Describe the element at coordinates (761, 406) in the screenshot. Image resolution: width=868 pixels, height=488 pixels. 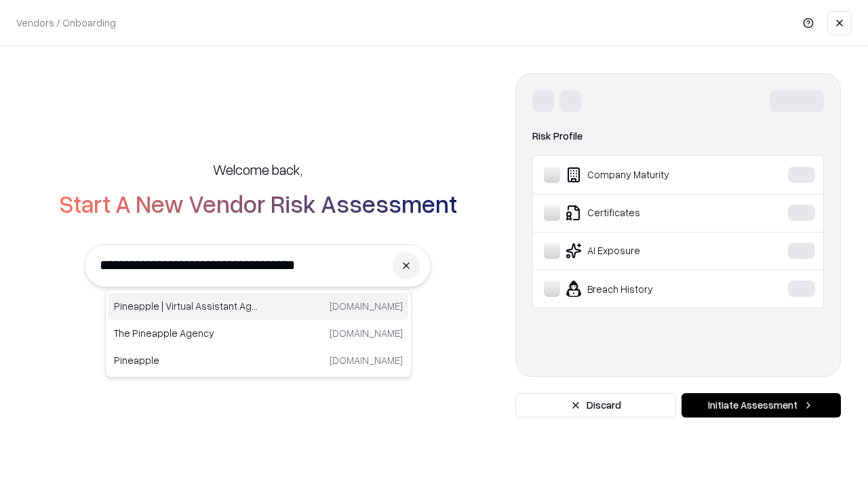
I see `button: Initiate Assessment` at that location.